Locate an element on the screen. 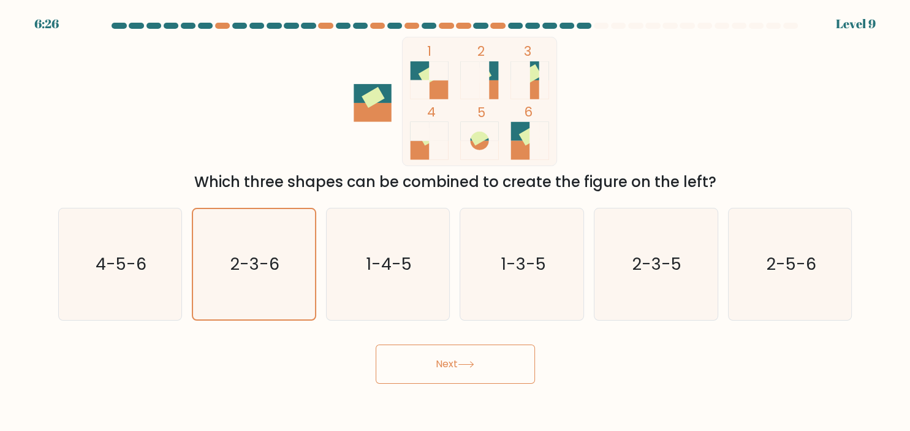  text: 2-5-6 is located at coordinates (791, 264).